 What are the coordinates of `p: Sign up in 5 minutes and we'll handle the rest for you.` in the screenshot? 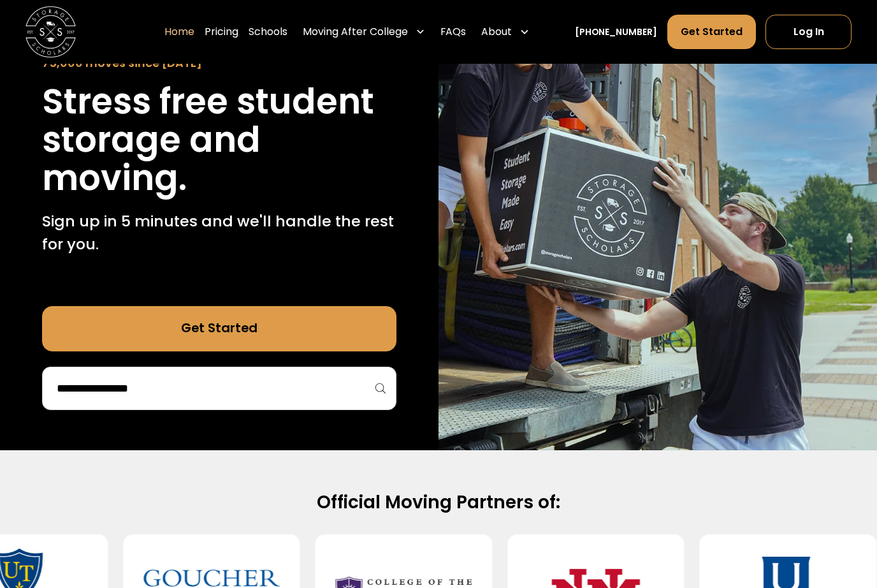 It's located at (219, 232).